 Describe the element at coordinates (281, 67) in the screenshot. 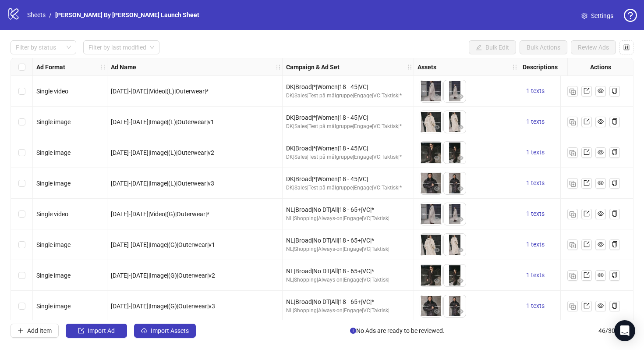

I see `div: Resize Ad Name column` at that location.